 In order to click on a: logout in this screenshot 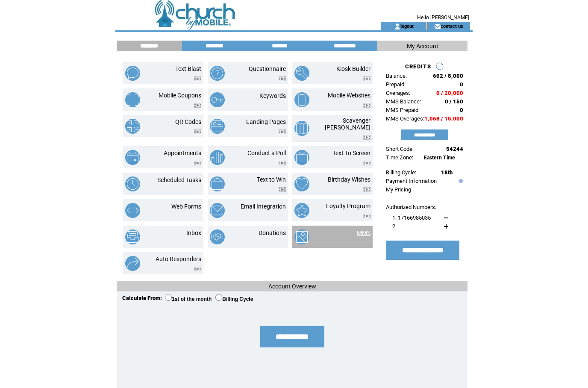, I will do `click(407, 26)`.